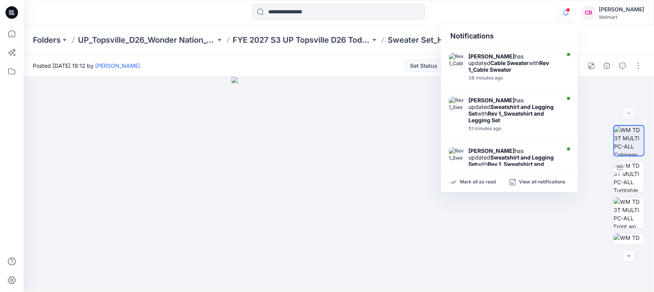  I want to click on strong: Rev 1_Cable Sweater, so click(509, 66).